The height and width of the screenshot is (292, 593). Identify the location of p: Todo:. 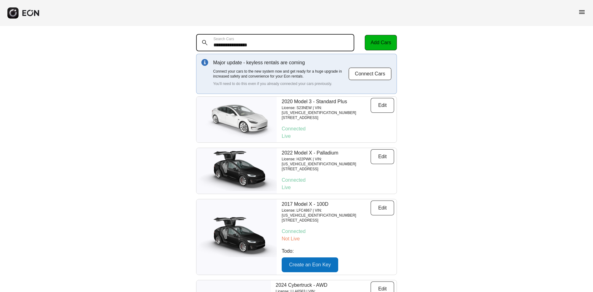
(338, 251).